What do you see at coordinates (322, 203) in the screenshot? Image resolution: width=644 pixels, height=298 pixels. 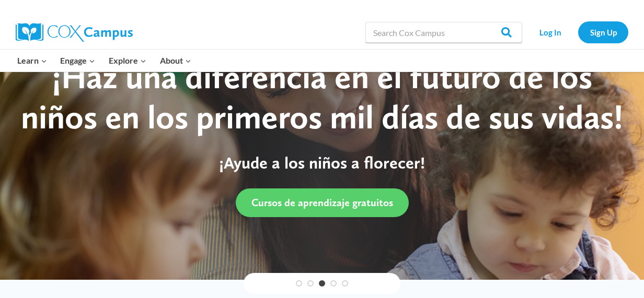 I see `a: Cursos de aprendizaje gratuitos` at bounding box center [322, 203].